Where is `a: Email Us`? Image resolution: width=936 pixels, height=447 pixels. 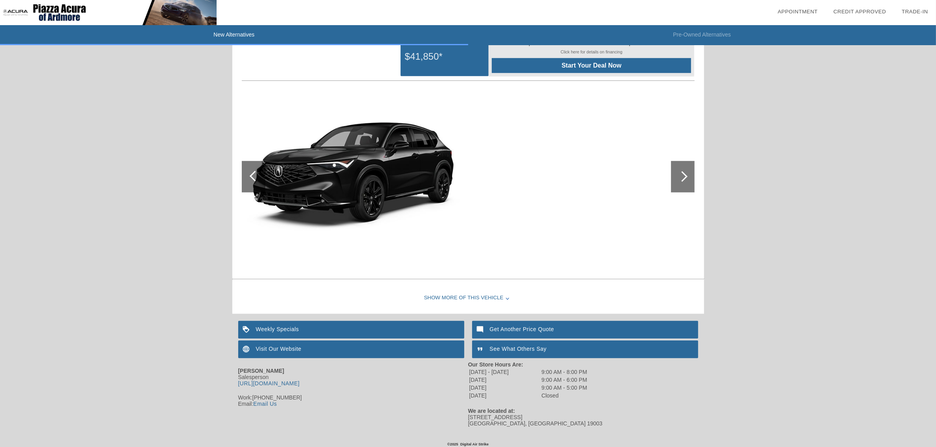 a: Email Us is located at coordinates (265, 404).